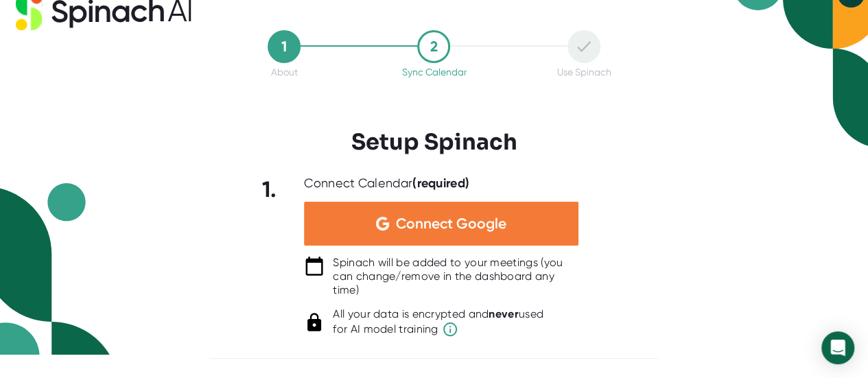 Image resolution: width=868 pixels, height=378 pixels. What do you see at coordinates (284, 46) in the screenshot?
I see `div: 1` at bounding box center [284, 46].